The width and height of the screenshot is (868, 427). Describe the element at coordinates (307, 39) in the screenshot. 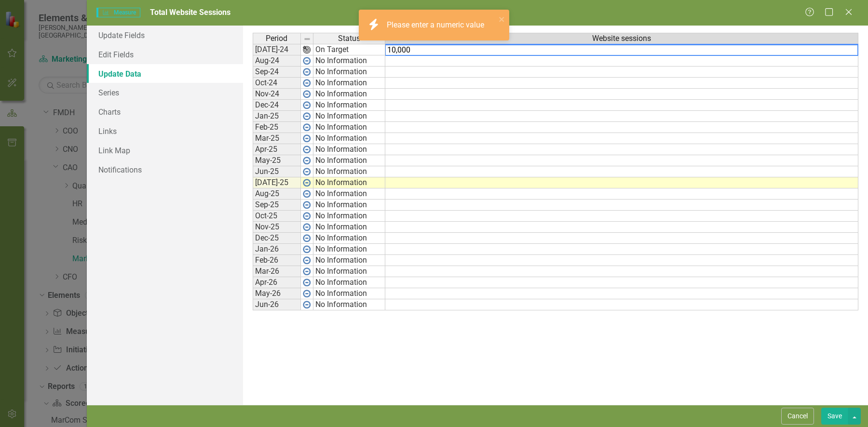

I see `img: 8DAGhfEEPCf229AAAAAElFTkSuQmCC` at that location.